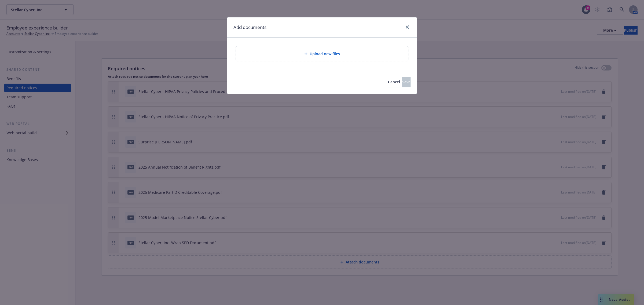 Image resolution: width=644 pixels, height=305 pixels. Describe the element at coordinates (406, 82) in the screenshot. I see `span: Save` at that location.